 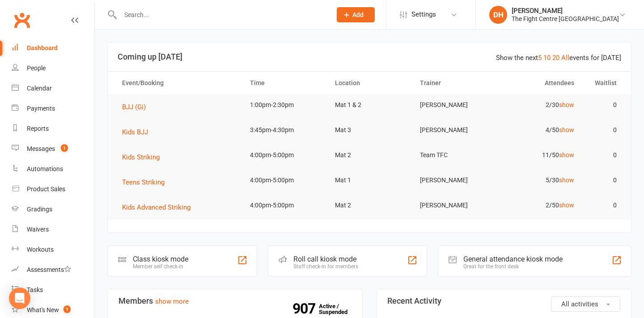 What do you see at coordinates (565, 58) in the screenshot?
I see `a: All` at bounding box center [565, 58].